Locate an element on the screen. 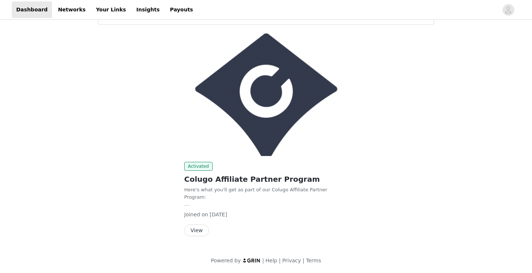  span: Powered by is located at coordinates (226, 261).